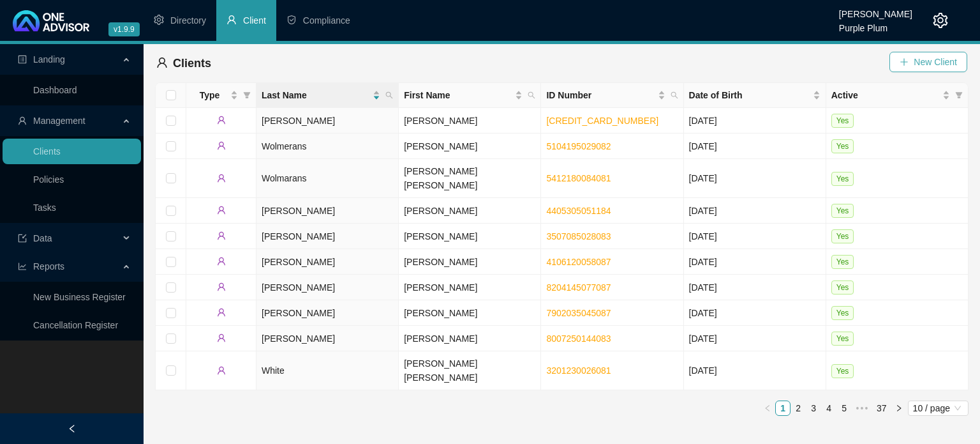 This screenshot has width=980, height=444. I want to click on th: Type, so click(221, 95).